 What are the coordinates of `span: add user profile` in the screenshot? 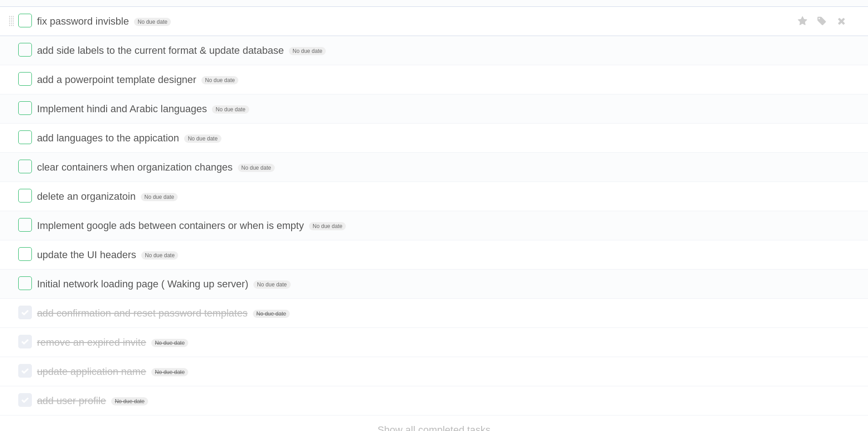 It's located at (72, 401).